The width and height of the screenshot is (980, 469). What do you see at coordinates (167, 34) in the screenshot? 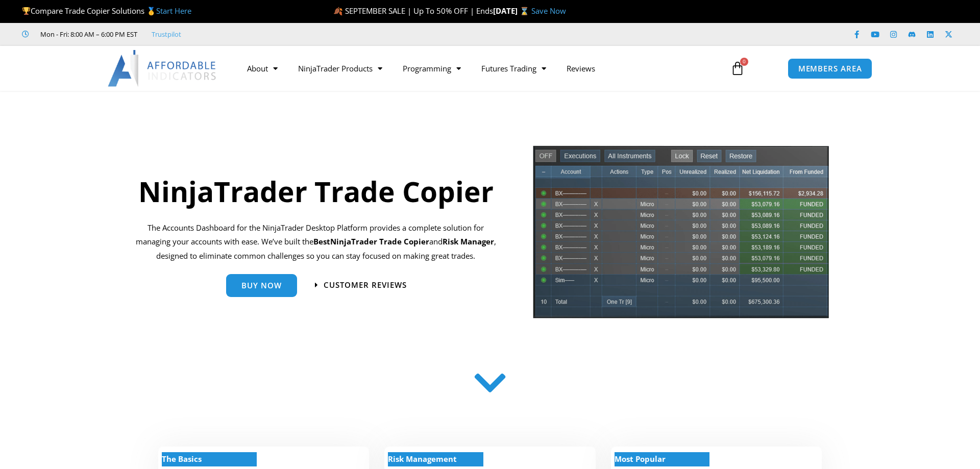
I see `a: Trustpilot` at bounding box center [167, 34].